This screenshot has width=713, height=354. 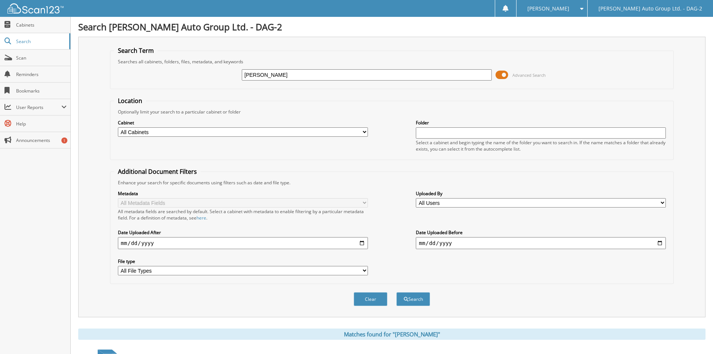 What do you see at coordinates (243, 261) in the screenshot?
I see `label: File type` at bounding box center [243, 261].